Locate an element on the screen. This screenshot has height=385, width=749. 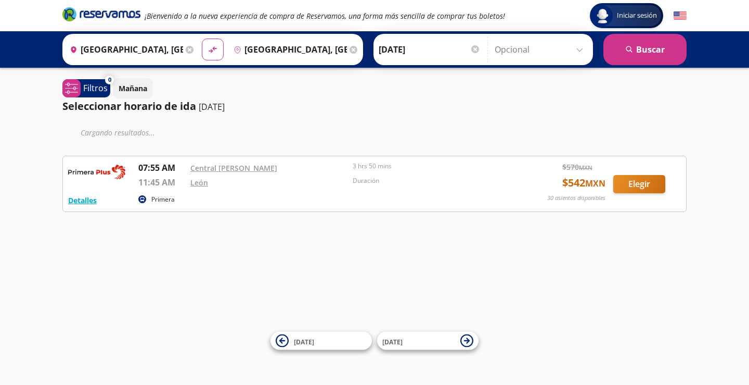
p: 30 asientos disponibles is located at coordinates (577, 198).